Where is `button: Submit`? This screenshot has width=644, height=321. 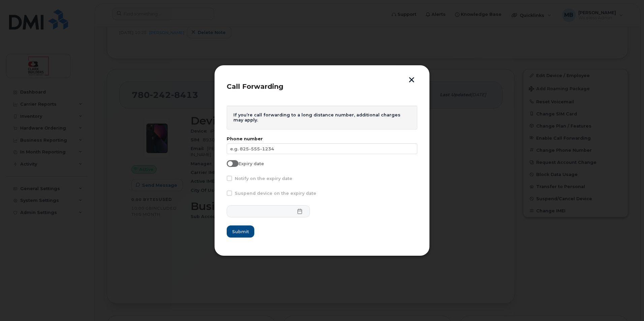 button: Submit is located at coordinates (240, 232).